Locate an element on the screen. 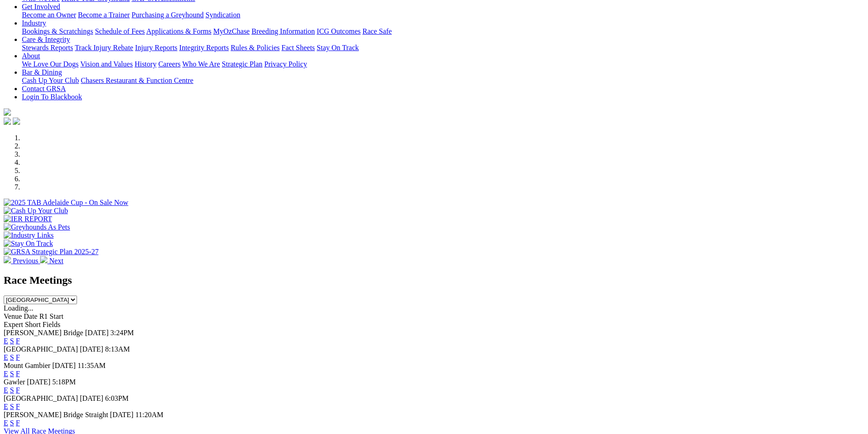 Image resolution: width=868 pixels, height=434 pixels. img: chevron-left-pager-white.svg is located at coordinates (7, 260).